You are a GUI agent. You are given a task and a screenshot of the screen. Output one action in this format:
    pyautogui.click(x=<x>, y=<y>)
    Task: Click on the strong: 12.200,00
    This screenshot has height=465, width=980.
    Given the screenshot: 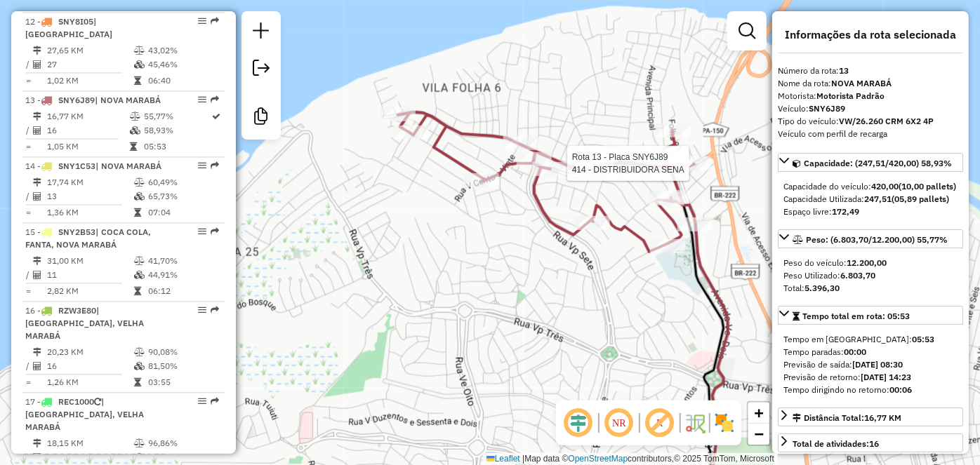 What is the action you would take?
    pyautogui.click(x=866, y=262)
    